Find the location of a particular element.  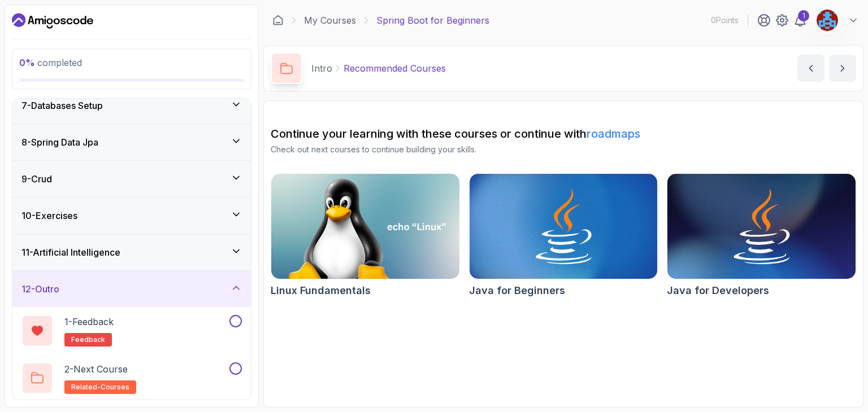

button: 11-Artificial Intelligence is located at coordinates (131, 252).